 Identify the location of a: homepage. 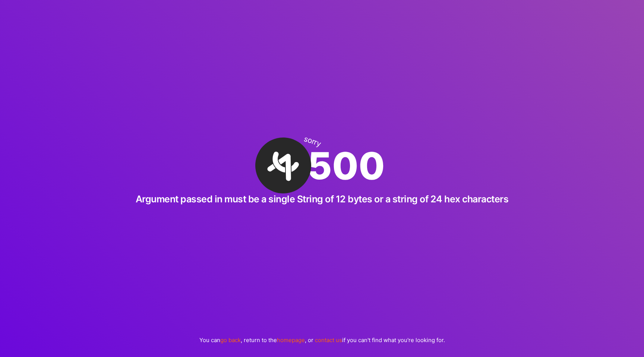
(291, 340).